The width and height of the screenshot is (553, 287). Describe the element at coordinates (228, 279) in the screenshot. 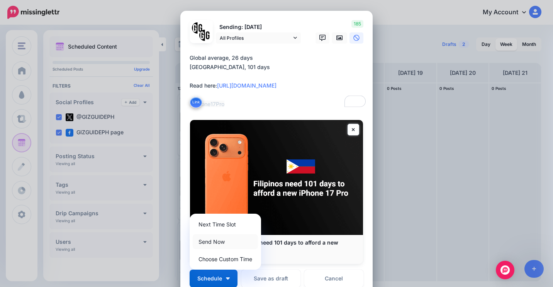

I see `img: arrow-down-white.png` at that location.